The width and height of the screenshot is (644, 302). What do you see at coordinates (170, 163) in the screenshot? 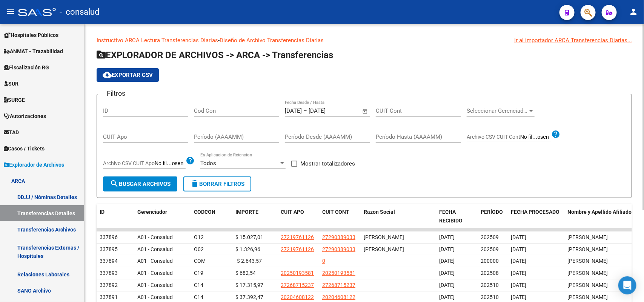
I see `input: Archivo CSV CUIT Apo` at bounding box center [170, 163].